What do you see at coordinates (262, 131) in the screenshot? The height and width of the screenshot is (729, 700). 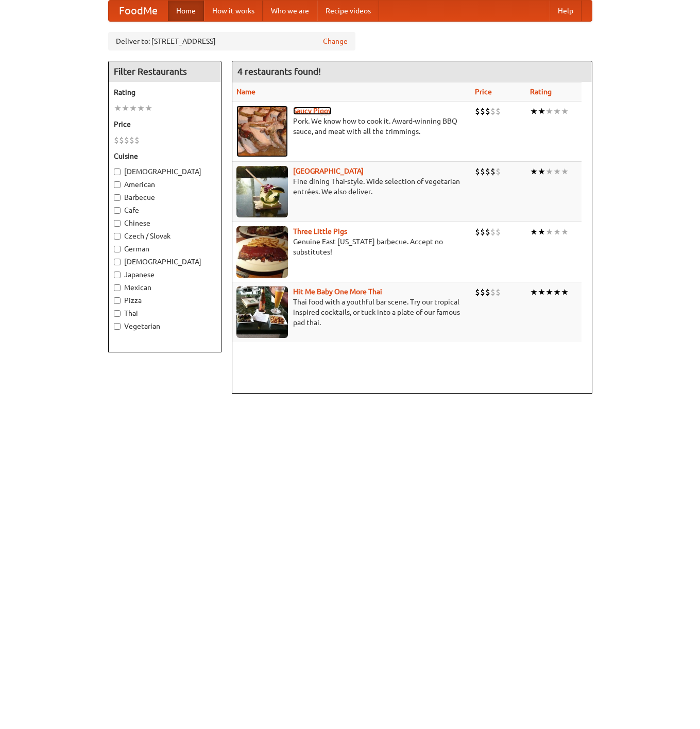 I see `img: saucy.jpg` at bounding box center [262, 131].